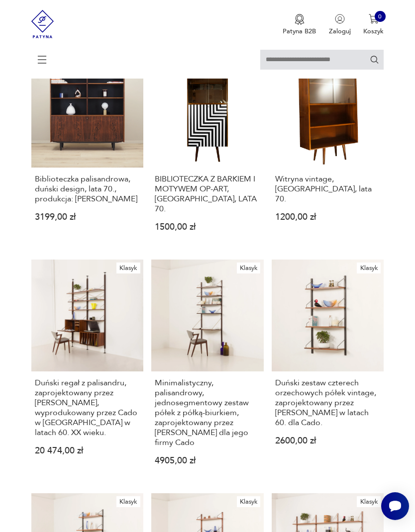 The height and width of the screenshot is (532, 415). Describe the element at coordinates (88, 151) in the screenshot. I see `a: Biblioteczka palisandrowa, duński design, lata 70., produkcja: HundevadBiblioteczka palisandrowa,...` at that location.